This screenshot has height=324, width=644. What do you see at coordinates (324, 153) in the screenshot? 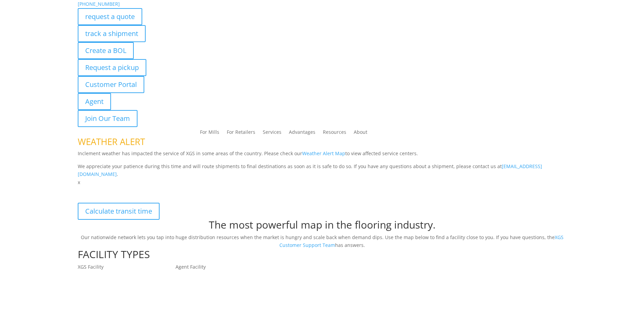
I see `a: Weather Alert Map` at bounding box center [324, 153].